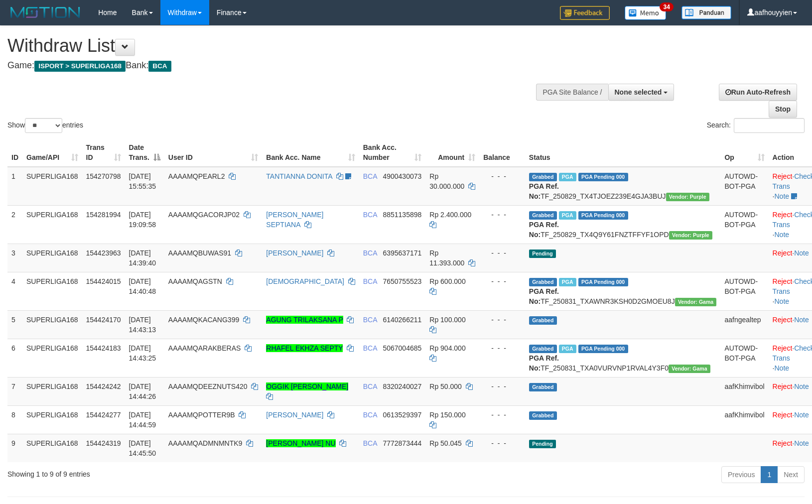 The height and width of the screenshot is (504, 812). What do you see at coordinates (45, 12) in the screenshot?
I see `img: MOTION_logo.png` at bounding box center [45, 12].